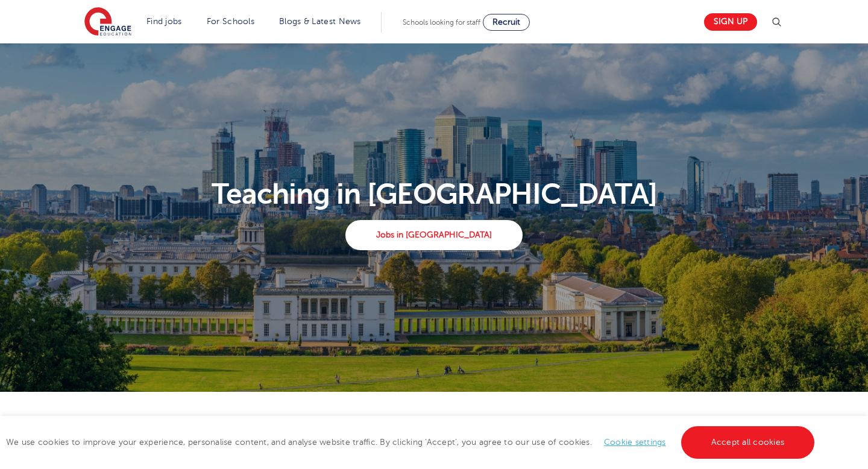 This screenshot has width=868, height=469. I want to click on img: Engage Education, so click(108, 22).